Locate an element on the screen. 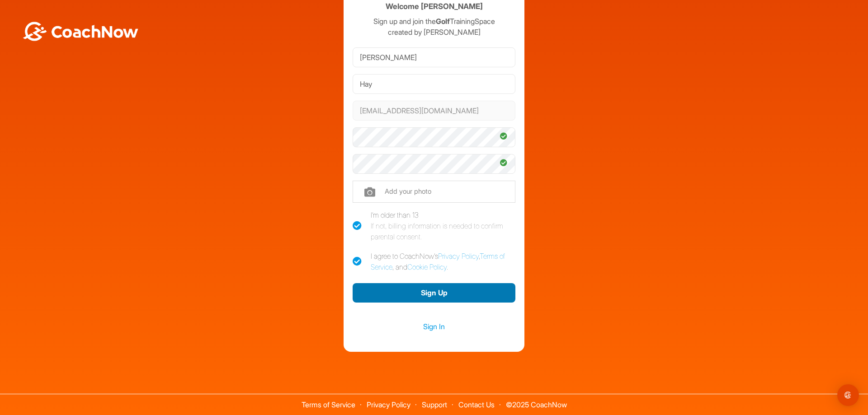  a: Sign In is located at coordinates (434, 327).